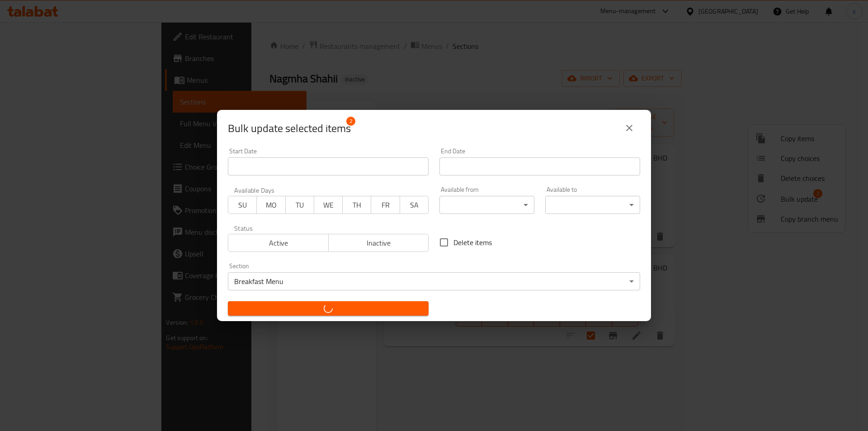 This screenshot has width=868, height=431. What do you see at coordinates (300, 205) in the screenshot?
I see `span: TU` at bounding box center [300, 205].